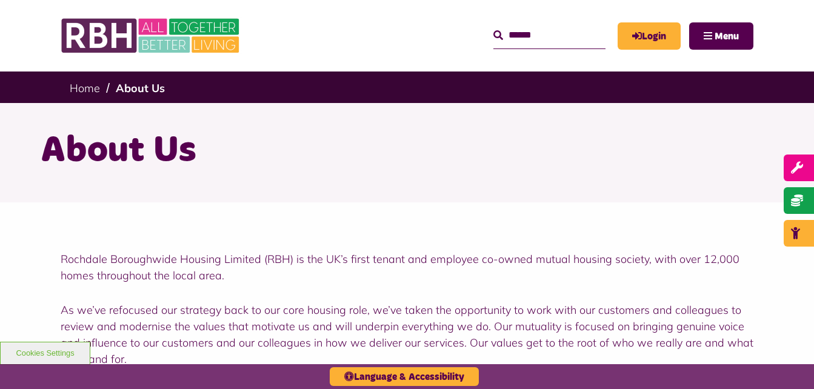 Image resolution: width=814 pixels, height=389 pixels. I want to click on a: Home, so click(85, 88).